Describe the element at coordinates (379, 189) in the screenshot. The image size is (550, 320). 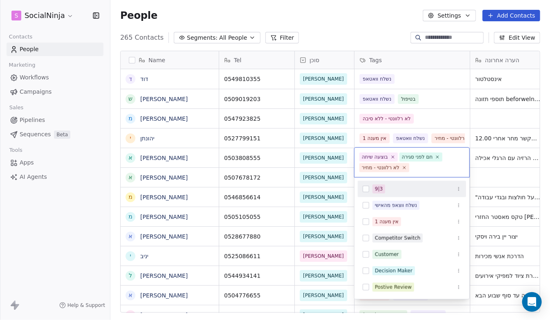
I see `div: 9|3` at that location.